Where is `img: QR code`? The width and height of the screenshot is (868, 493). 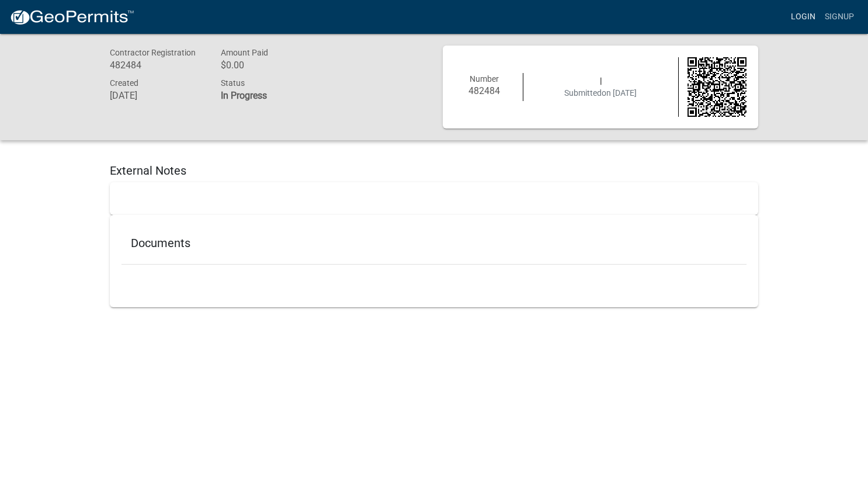 img: QR code is located at coordinates (717, 87).